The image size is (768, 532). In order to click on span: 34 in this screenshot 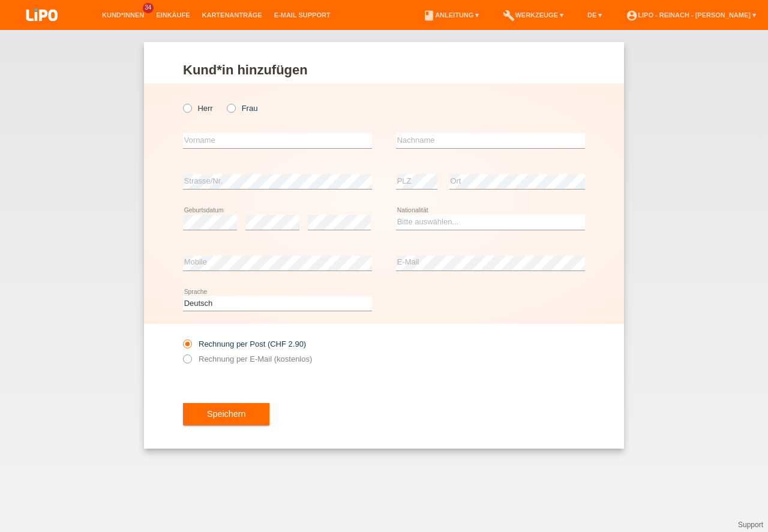, I will do `click(148, 8)`.